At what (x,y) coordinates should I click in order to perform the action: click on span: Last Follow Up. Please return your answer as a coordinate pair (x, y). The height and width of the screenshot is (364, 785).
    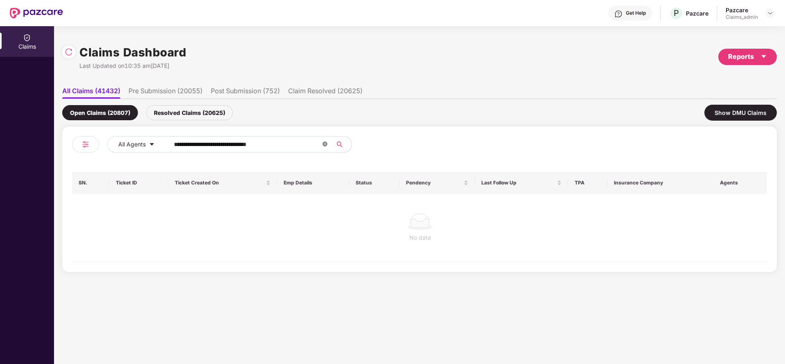
    Looking at the image, I should click on (518, 183).